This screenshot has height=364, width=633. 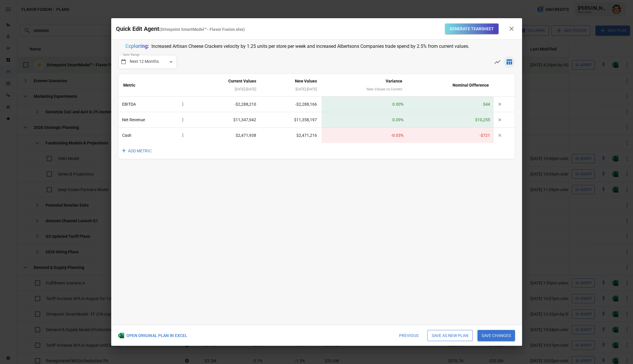 I want to click on th: Metric, so click(x=154, y=85).